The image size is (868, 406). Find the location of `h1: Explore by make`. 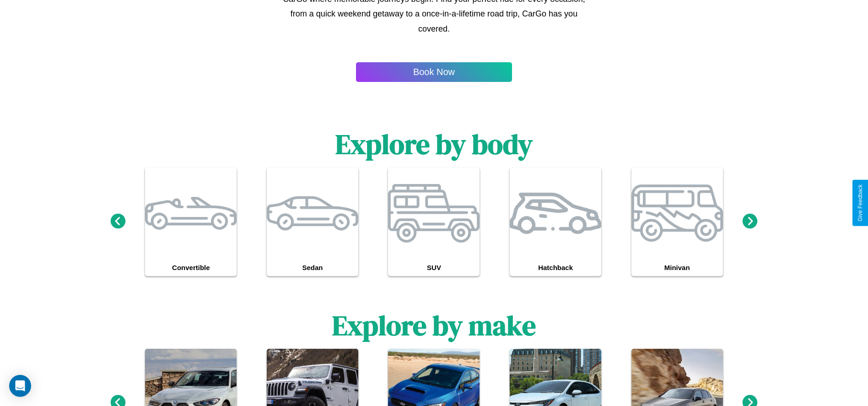

h1: Explore by make is located at coordinates (434, 325).